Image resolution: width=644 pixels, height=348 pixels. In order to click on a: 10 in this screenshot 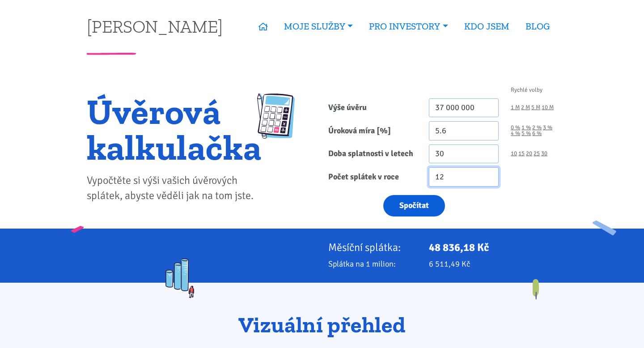, I will do `click(514, 153)`.